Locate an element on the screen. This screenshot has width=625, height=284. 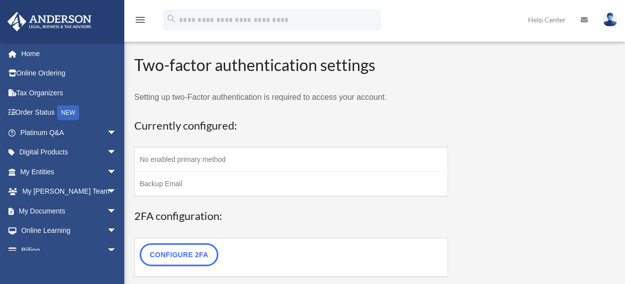
a: My Documentsarrow_drop_down is located at coordinates (69, 211).